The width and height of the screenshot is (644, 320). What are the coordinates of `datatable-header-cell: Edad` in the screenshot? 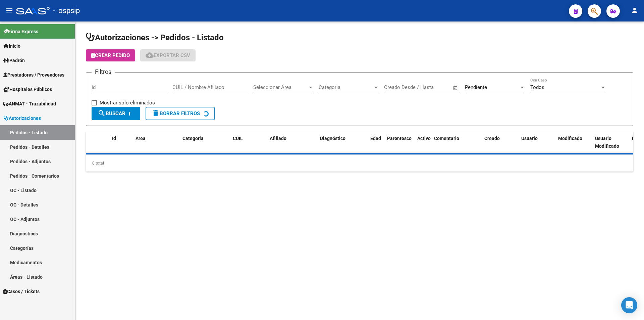 It's located at (376, 142).